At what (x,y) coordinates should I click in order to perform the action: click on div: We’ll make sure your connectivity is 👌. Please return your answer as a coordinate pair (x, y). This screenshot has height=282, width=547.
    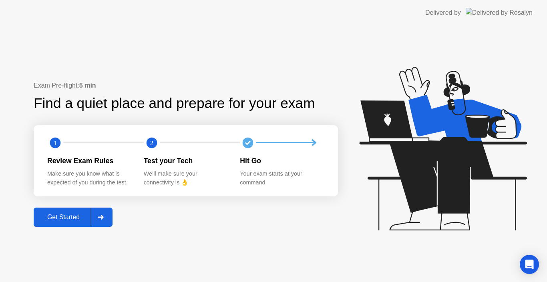
    Looking at the image, I should click on (185, 178).